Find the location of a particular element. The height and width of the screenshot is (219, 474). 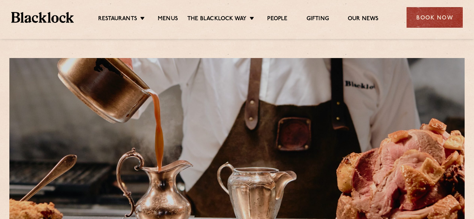

a: Gifting is located at coordinates (318, 19).